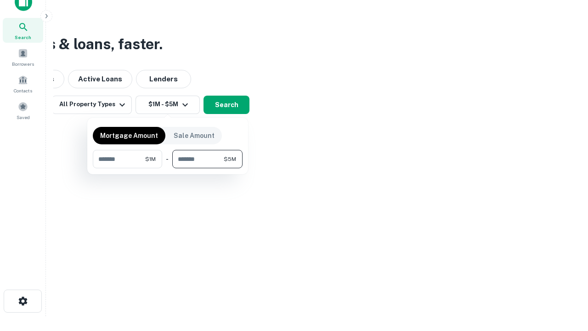 The width and height of the screenshot is (588, 331). I want to click on p: Mortgage Amount, so click(129, 135).